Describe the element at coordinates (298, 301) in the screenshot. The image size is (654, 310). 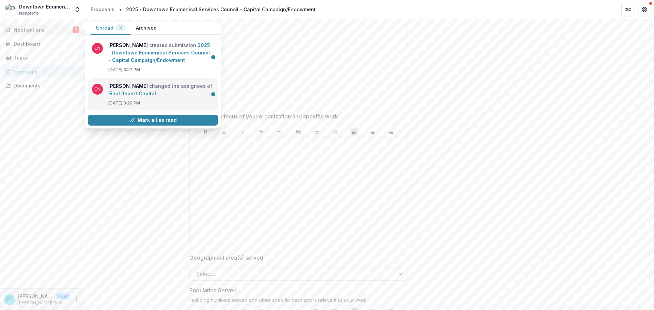
I see `div: Including numbers served and other specific descriptors relevant to your work.` at that location.